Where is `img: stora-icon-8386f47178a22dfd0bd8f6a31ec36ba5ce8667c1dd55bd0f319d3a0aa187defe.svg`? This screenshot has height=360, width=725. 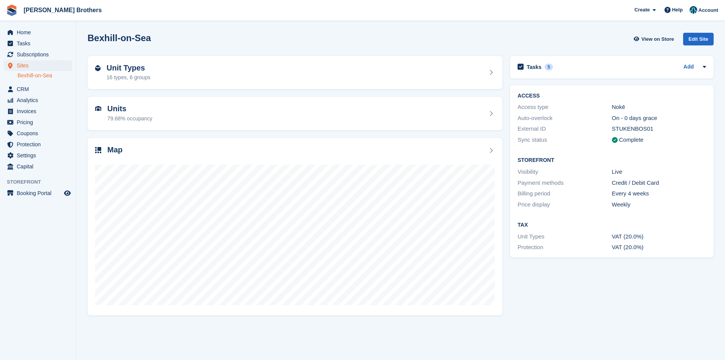 img: stora-icon-8386f47178a22dfd0bd8f6a31ec36ba5ce8667c1dd55bd0f319d3a0aa187defe.svg is located at coordinates (12, 10).